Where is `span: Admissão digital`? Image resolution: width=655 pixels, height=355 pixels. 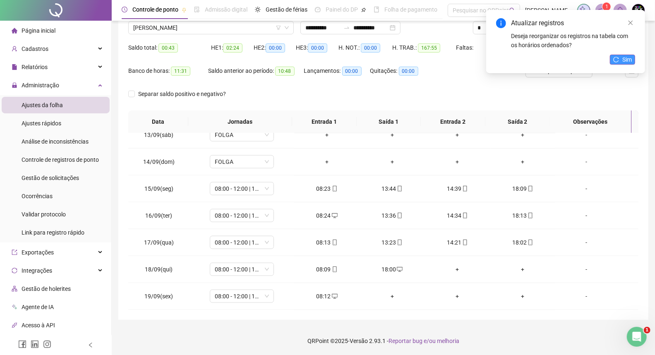
span: Admissão digital is located at coordinates (226, 10).